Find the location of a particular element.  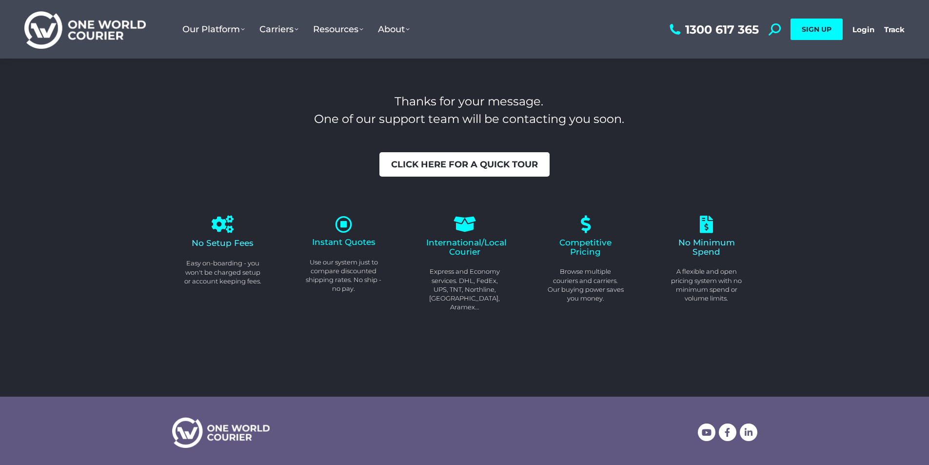

a: Click here for a quick tour is located at coordinates (464, 164).